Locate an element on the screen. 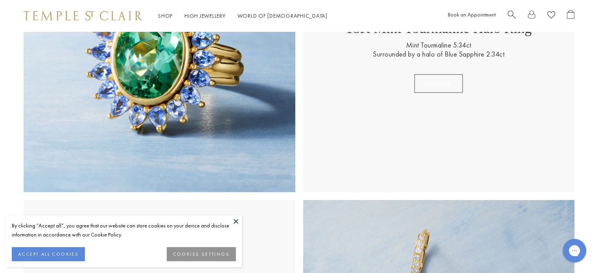 The image size is (598, 273). img: Temple St. Clair is located at coordinates (83, 16).